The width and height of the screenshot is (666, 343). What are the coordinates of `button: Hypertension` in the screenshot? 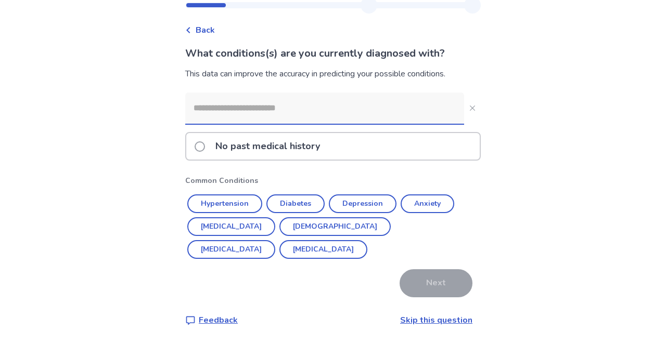 It's located at (225, 204).